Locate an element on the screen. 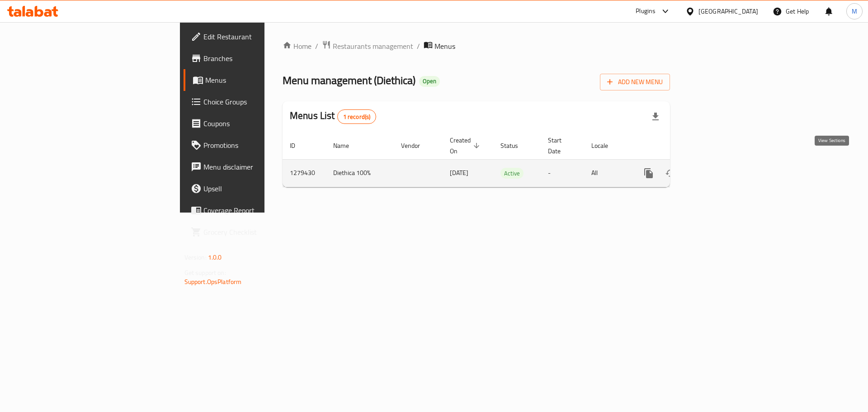 This screenshot has width=868, height=412. span: 1 record(s) is located at coordinates (357, 116).